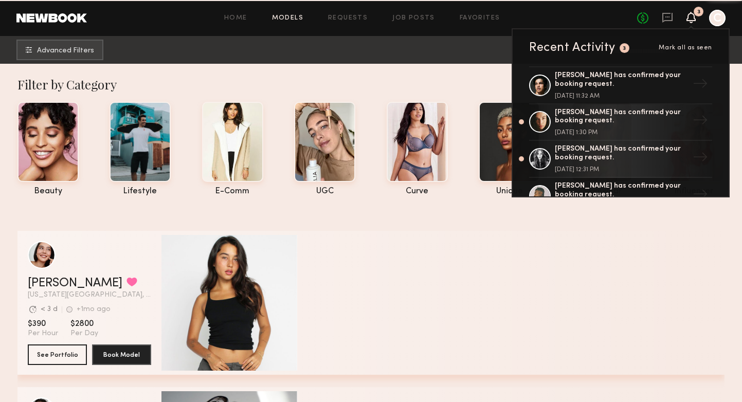  What do you see at coordinates (121, 355) in the screenshot?
I see `a: Book Model` at bounding box center [121, 355].